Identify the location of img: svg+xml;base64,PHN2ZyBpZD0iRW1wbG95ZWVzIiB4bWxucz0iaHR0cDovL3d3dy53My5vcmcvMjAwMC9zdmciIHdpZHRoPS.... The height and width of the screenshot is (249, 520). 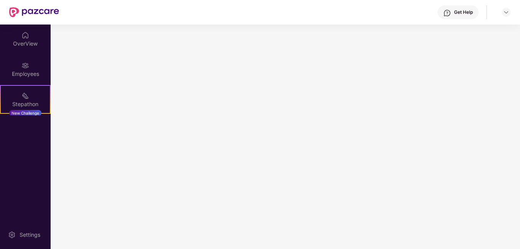
(25, 66).